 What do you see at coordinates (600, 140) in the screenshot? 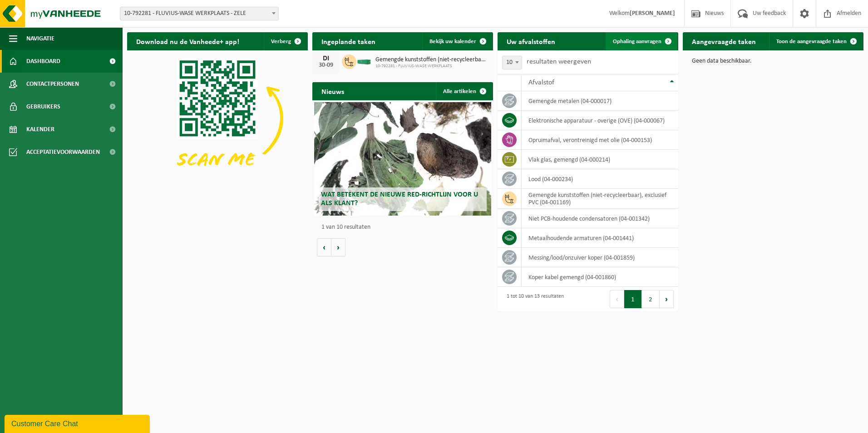
I see `td: opruimafval, verontreinigd met olie (04-000153)` at bounding box center [600, 140].